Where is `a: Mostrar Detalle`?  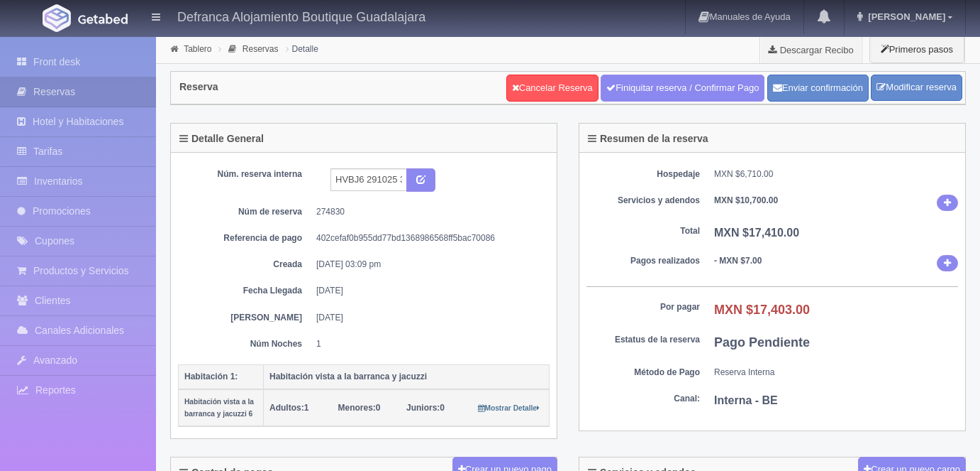 a: Mostrar Detalle is located at coordinates (509, 407).